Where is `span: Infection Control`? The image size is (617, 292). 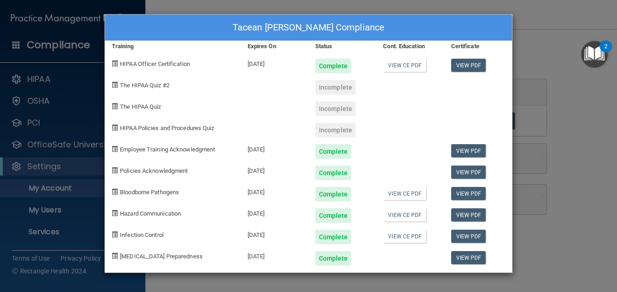 span: Infection Control is located at coordinates (142, 234).